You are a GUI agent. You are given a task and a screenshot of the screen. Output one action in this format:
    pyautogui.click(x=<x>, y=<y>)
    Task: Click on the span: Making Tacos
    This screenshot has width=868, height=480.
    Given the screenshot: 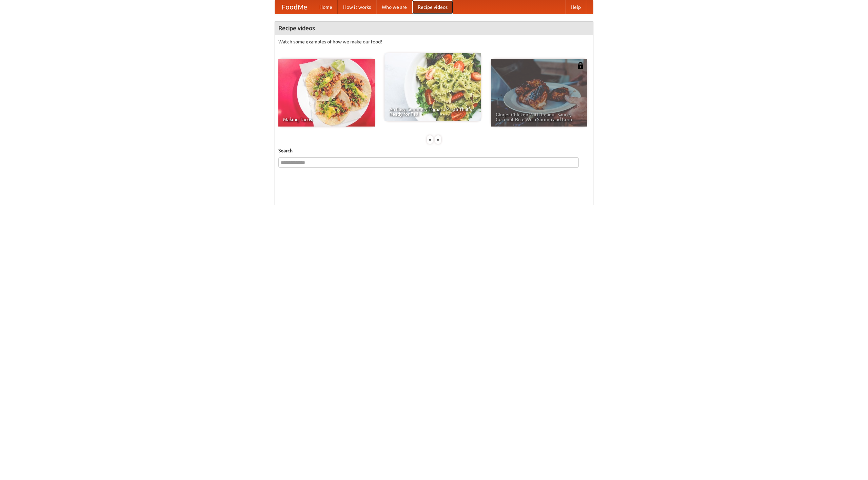 What is the action you would take?
    pyautogui.click(x=327, y=120)
    